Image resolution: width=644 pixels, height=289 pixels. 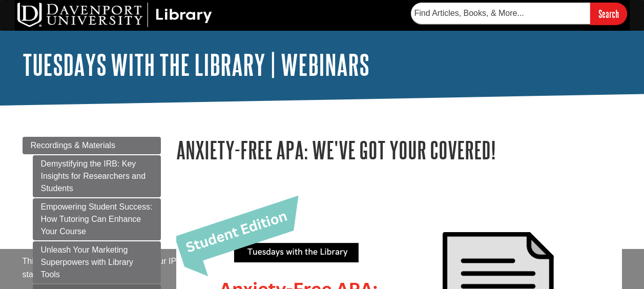 What do you see at coordinates (196, 64) in the screenshot?
I see `a: Tuesdays with the Library | Webinars` at bounding box center [196, 64].